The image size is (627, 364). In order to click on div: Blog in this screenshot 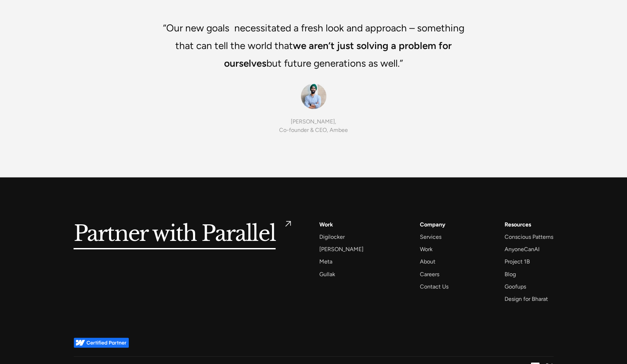, I will do `click(511, 275)`.